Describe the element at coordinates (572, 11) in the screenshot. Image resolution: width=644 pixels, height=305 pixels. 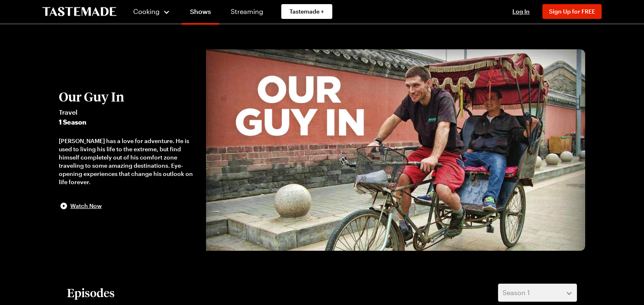
I see `span: Sign Up for FREE` at that location.